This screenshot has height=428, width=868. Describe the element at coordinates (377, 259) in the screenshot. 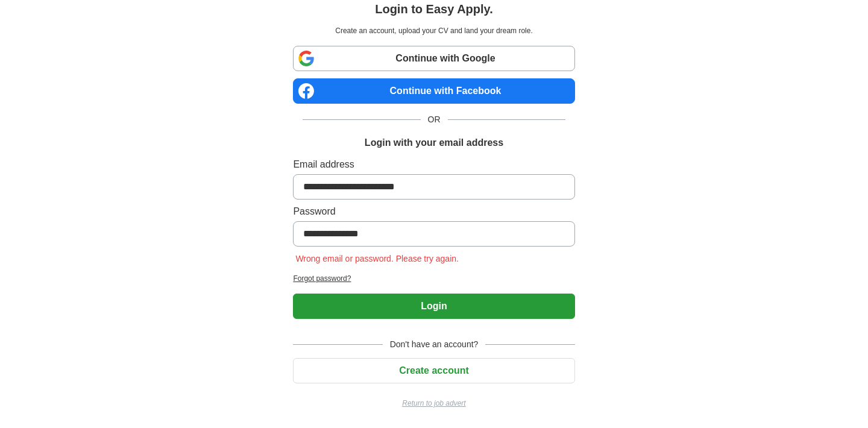

I see `span: Wrong email or password. Please try again.` at that location.